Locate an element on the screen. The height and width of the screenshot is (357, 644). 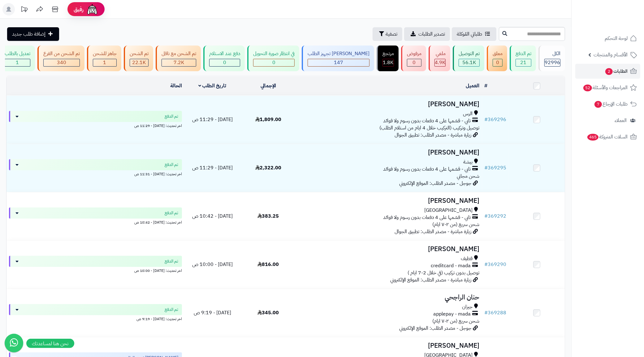
a: الطلبات2 is located at coordinates (608, 71).